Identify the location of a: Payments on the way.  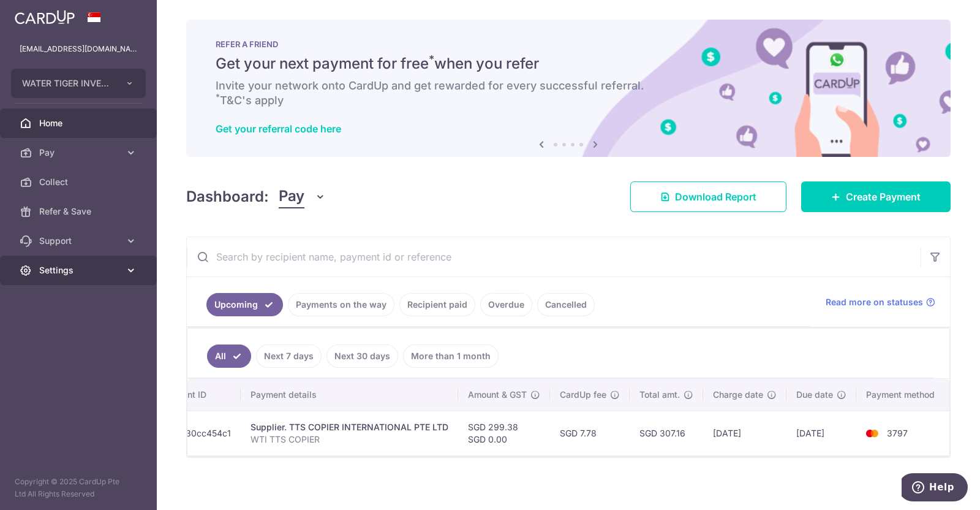
(341, 304).